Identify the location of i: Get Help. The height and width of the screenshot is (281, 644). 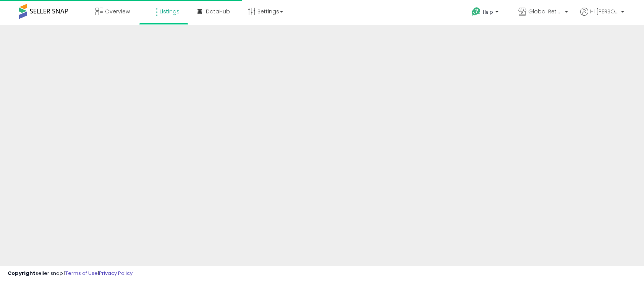
(476, 11).